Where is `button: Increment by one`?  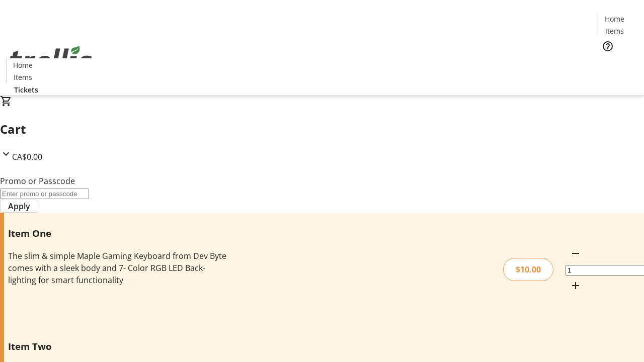
button: Increment by one is located at coordinates (576, 286).